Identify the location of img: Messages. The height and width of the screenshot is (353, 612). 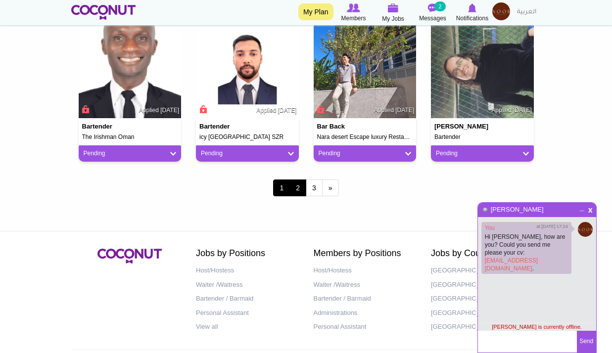
(433, 8).